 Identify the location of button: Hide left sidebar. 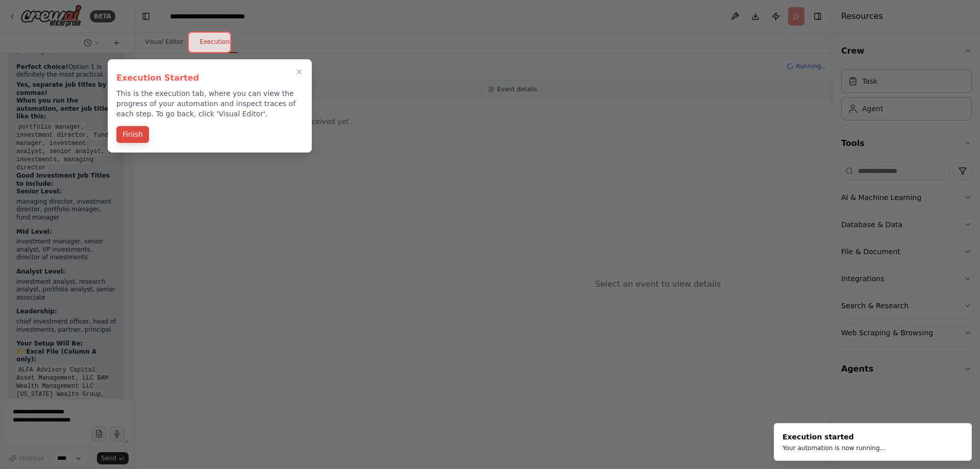
(146, 16).